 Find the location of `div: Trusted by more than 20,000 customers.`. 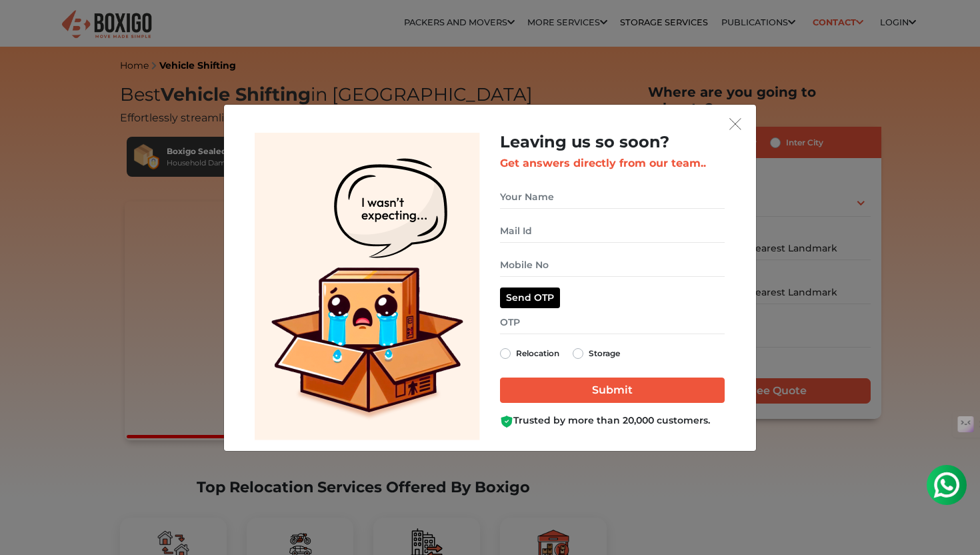

div: Trusted by more than 20,000 customers. is located at coordinates (612, 420).